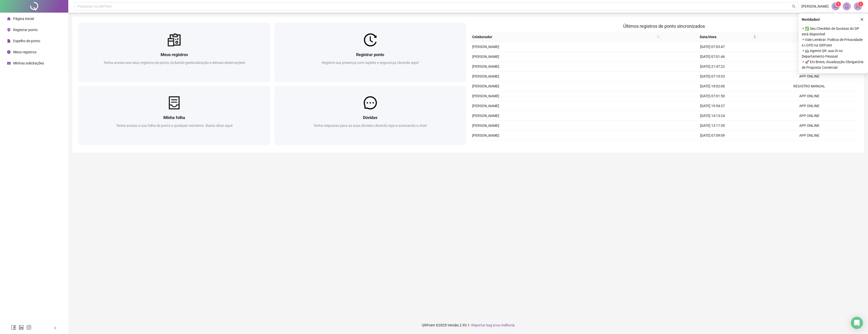 This screenshot has height=334, width=868. What do you see at coordinates (861, 4) in the screenshot?
I see `sup: Atualize o seu contato no menu Meus Dados` at bounding box center [861, 4].